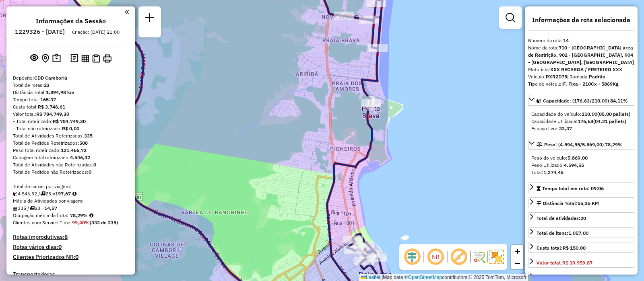  Describe the element at coordinates (582, 262) in the screenshot. I see `a: Valor total:R$ 39.959,87` at that location.